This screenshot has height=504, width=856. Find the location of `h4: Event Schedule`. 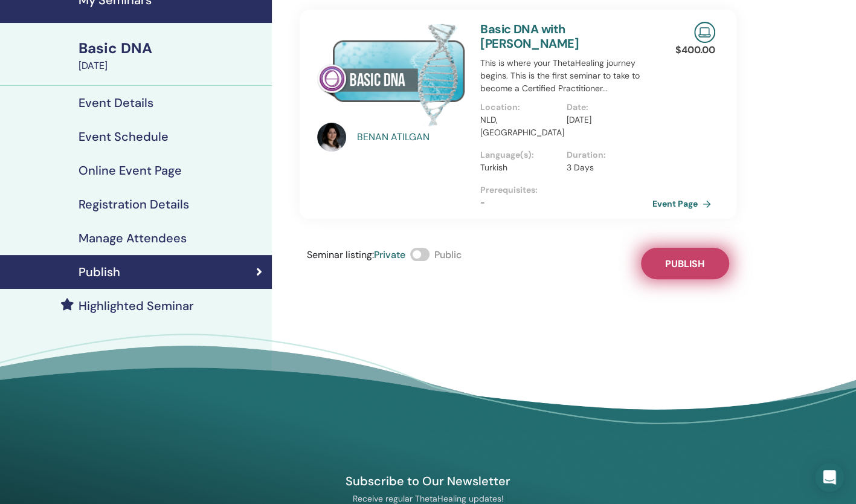

h4: Event Schedule is located at coordinates (123, 136).